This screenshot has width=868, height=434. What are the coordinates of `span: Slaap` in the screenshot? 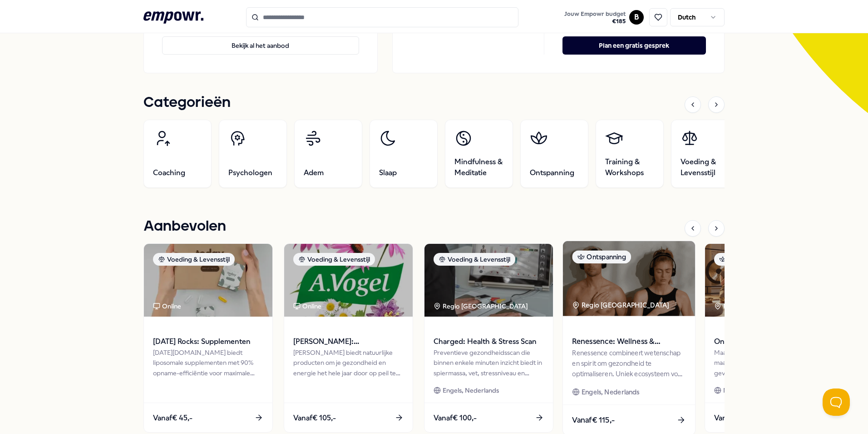 It's located at (388, 173).